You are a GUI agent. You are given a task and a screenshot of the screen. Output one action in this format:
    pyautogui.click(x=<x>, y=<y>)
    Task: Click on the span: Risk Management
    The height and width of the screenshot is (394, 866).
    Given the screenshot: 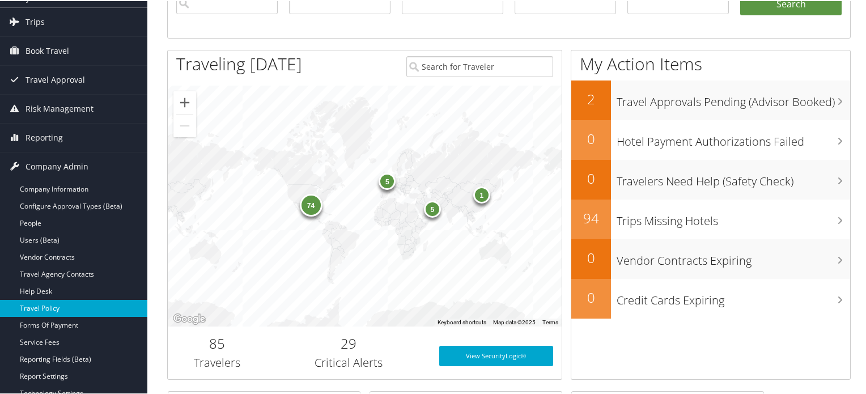 What is the action you would take?
    pyautogui.click(x=60, y=108)
    